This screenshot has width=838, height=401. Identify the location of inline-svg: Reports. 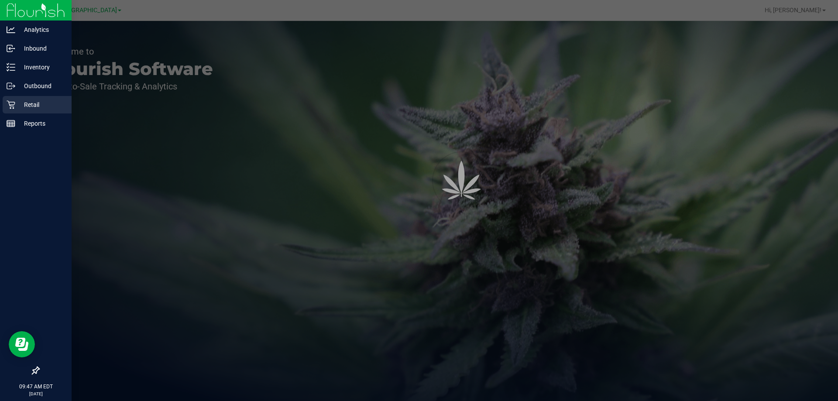
(11, 124).